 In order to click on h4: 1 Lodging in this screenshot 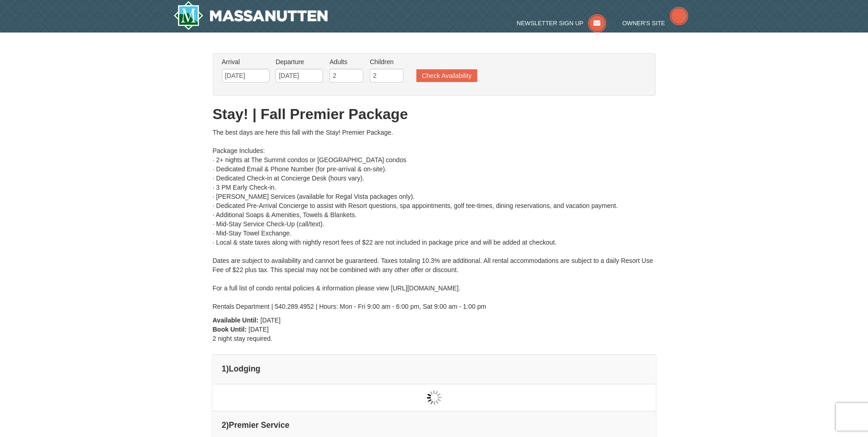, I will do `click(435, 369)`.